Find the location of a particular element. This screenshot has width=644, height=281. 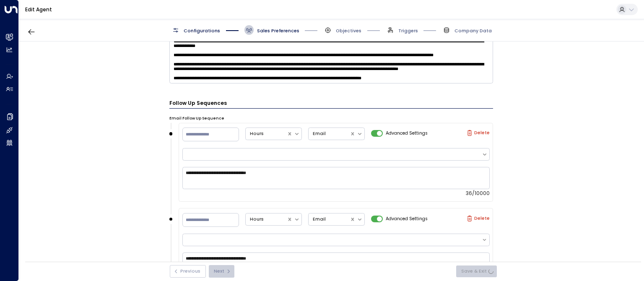

span: Company Data is located at coordinates (473, 31).